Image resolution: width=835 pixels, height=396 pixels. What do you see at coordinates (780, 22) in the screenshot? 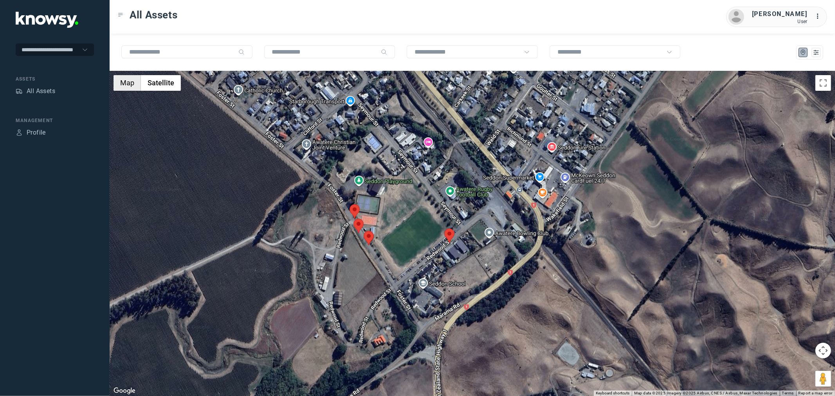
I see `div: User` at bounding box center [780, 22].